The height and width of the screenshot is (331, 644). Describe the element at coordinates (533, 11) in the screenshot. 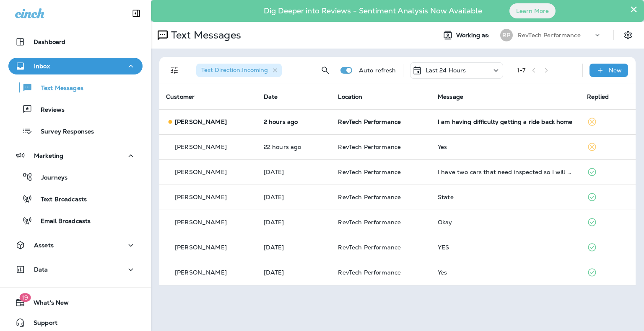

I see `button: Learn More` at that location.